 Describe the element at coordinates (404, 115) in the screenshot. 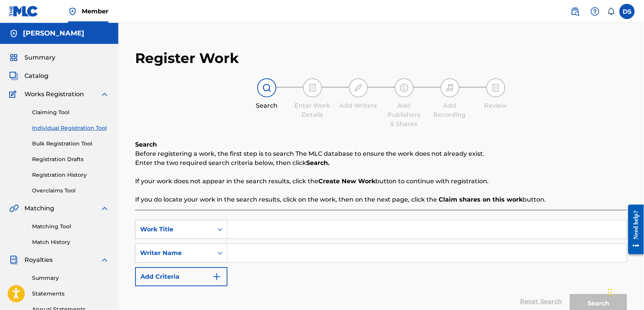

I see `div: Add Publishers & Shares` at that location.